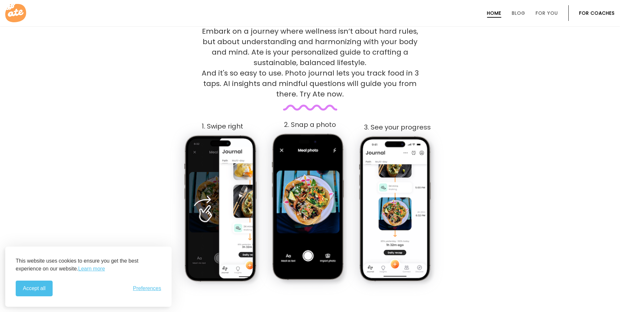 The height and width of the screenshot is (312, 620). Describe the element at coordinates (547, 13) in the screenshot. I see `a: For You` at that location.